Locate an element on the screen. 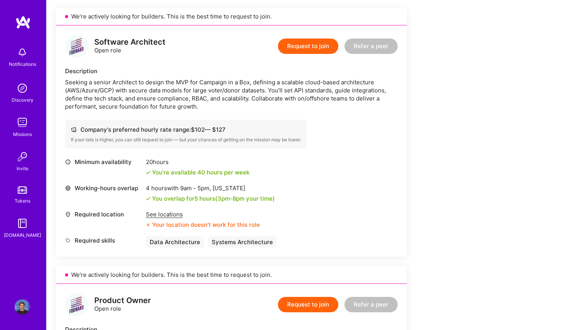  div: If your rate is higher, you can still request to join — but your chances of getting on the missio... is located at coordinates (186, 140).